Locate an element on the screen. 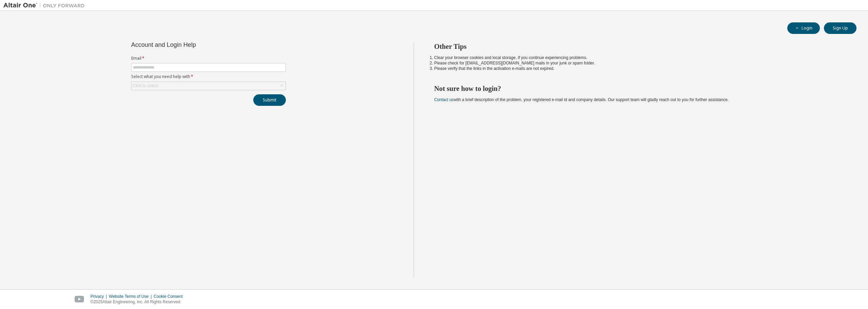  span: with a brief description of the problem, your registered e-mail id and company details. Our suppo... is located at coordinates (582, 100).